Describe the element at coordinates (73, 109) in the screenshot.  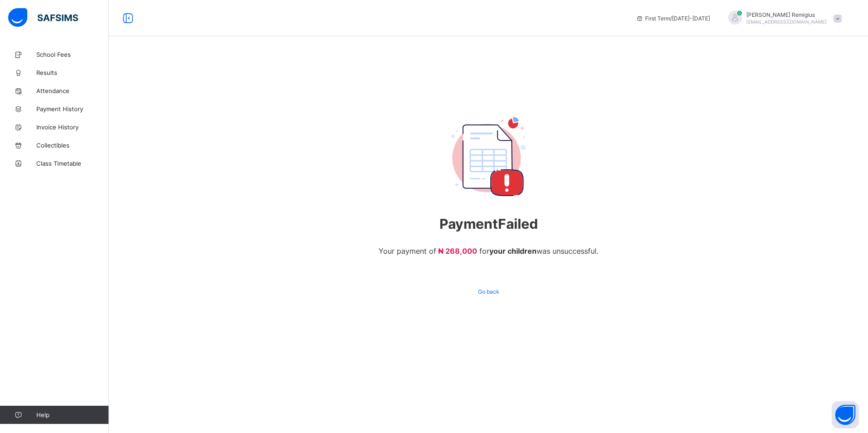
I see `span: Payment History` at that location.